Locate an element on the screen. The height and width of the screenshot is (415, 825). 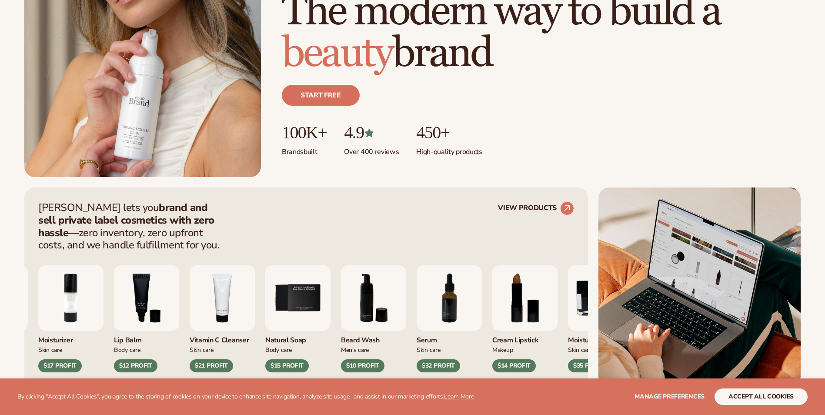
div: Makeup is located at coordinates (525, 349).